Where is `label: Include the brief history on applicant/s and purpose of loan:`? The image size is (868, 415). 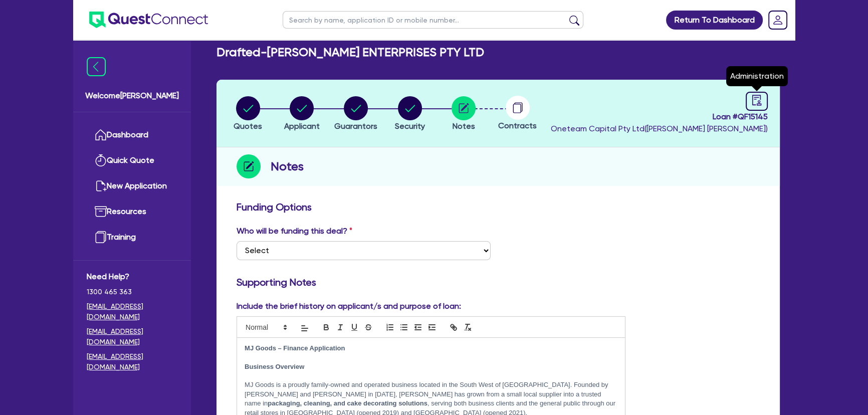 label: Include the brief history on applicant/s and purpose of loan: is located at coordinates (349, 306).